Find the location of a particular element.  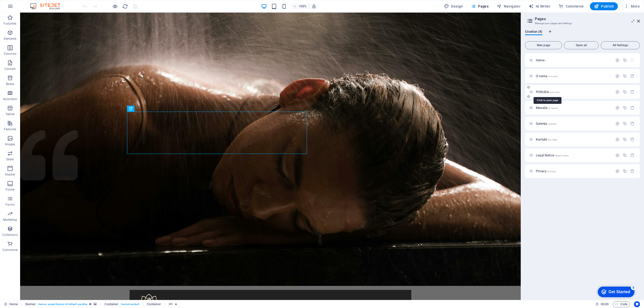

span: All Settings is located at coordinates (620, 45).